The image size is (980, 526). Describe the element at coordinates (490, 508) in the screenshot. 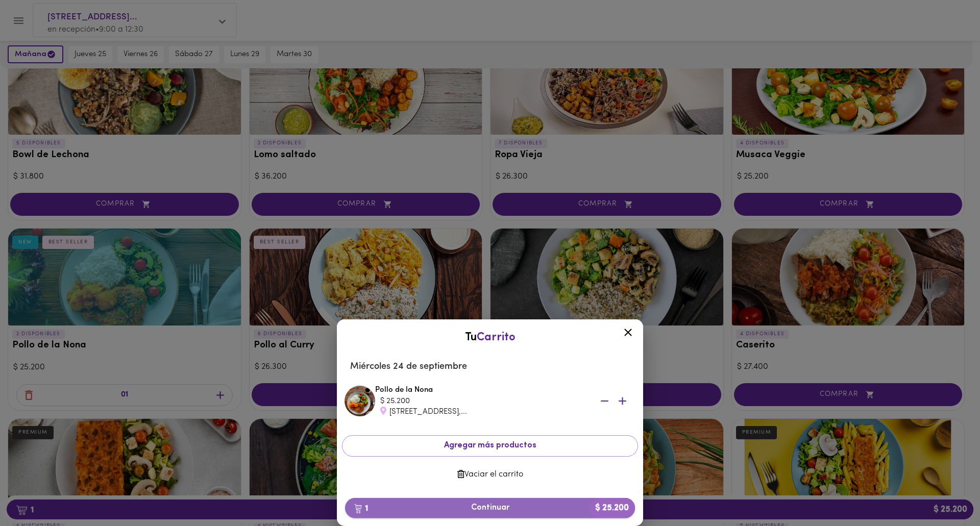

I see `span: Continuar` at that location.